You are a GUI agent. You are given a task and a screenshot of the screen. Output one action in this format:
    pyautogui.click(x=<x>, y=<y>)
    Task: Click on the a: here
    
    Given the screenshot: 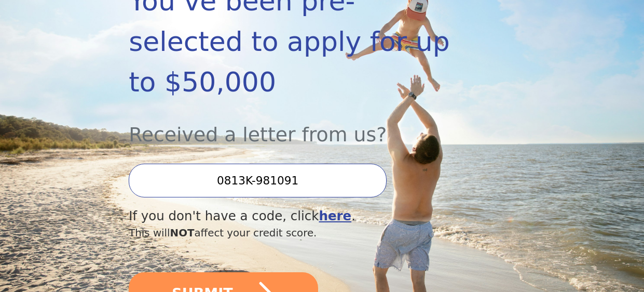 What is the action you would take?
    pyautogui.click(x=335, y=216)
    